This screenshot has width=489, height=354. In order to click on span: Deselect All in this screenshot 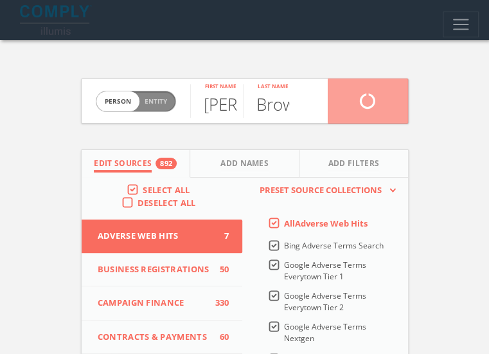, I will do `click(167, 203)`.